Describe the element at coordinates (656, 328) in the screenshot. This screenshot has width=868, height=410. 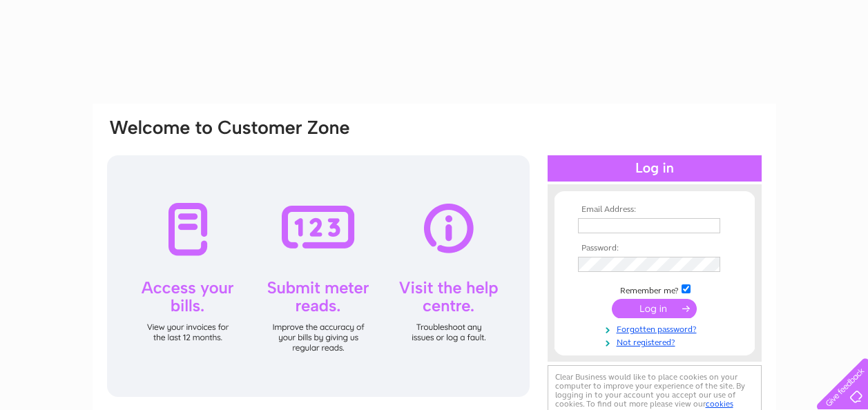
I see `a: Forgotten password?` at that location.